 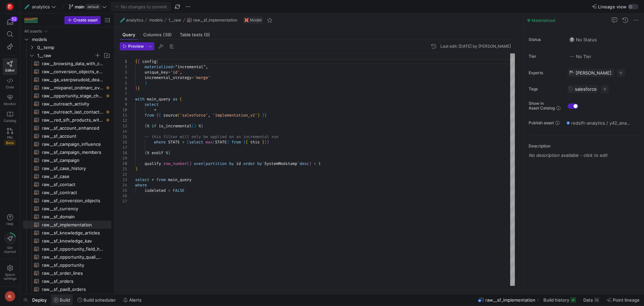 What do you see at coordinates (73, 241) in the screenshot?
I see `span: raw__sf_knowledge_kav​​​​​​​​​​` at bounding box center [73, 241].